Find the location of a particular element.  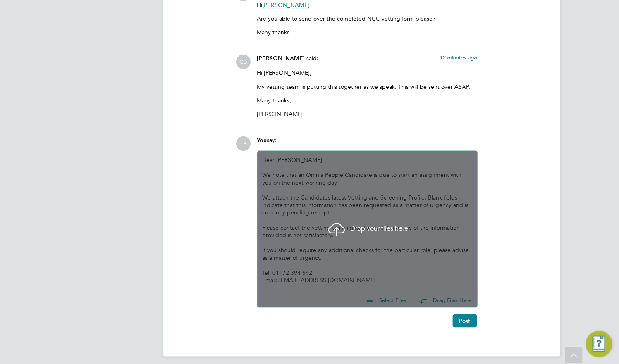

span: CD is located at coordinates (243, 62).